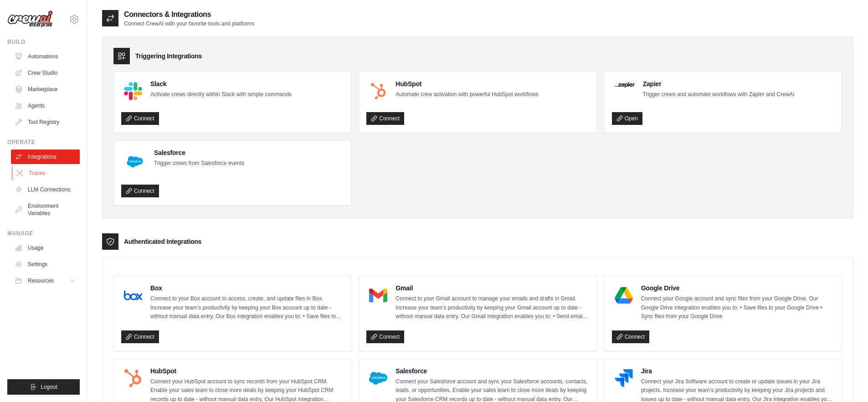 This screenshot has height=402, width=868. What do you see at coordinates (718, 95) in the screenshot?
I see `p: Trigger crews and automate workflows with Zapier and CrewAI` at bounding box center [718, 95].